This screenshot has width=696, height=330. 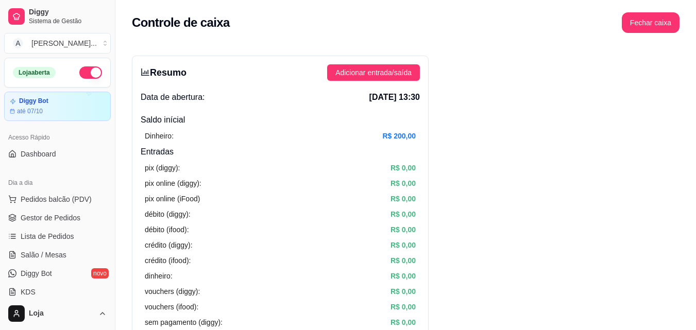 What do you see at coordinates (172, 292) in the screenshot?
I see `article: vouchers (diggy):` at bounding box center [172, 292].